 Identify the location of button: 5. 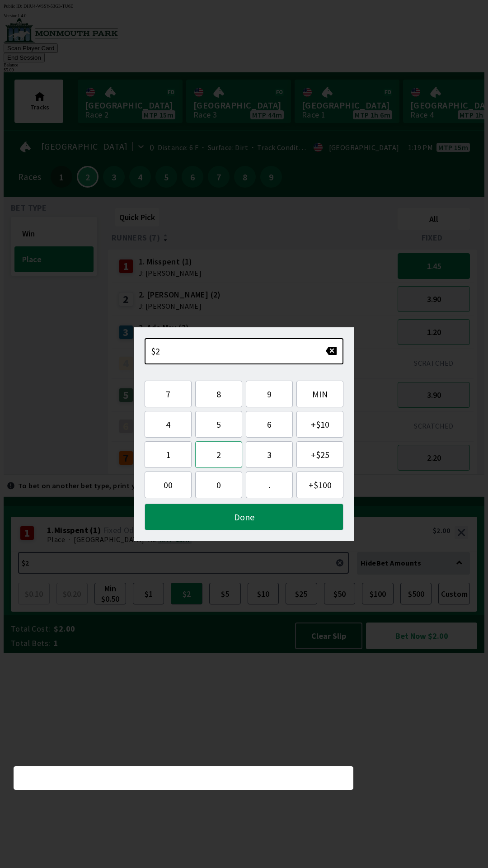
(219, 424).